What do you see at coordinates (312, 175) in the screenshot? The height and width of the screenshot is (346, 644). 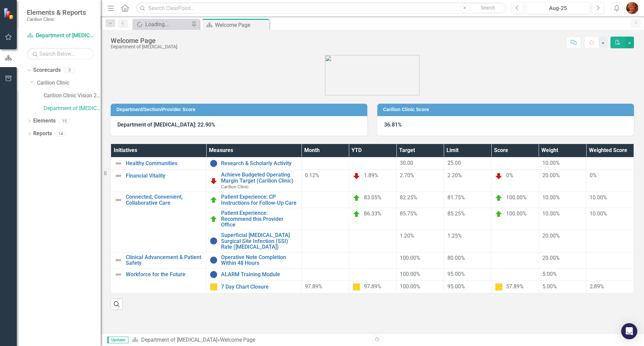 I see `span: 0.12%` at bounding box center [312, 175].